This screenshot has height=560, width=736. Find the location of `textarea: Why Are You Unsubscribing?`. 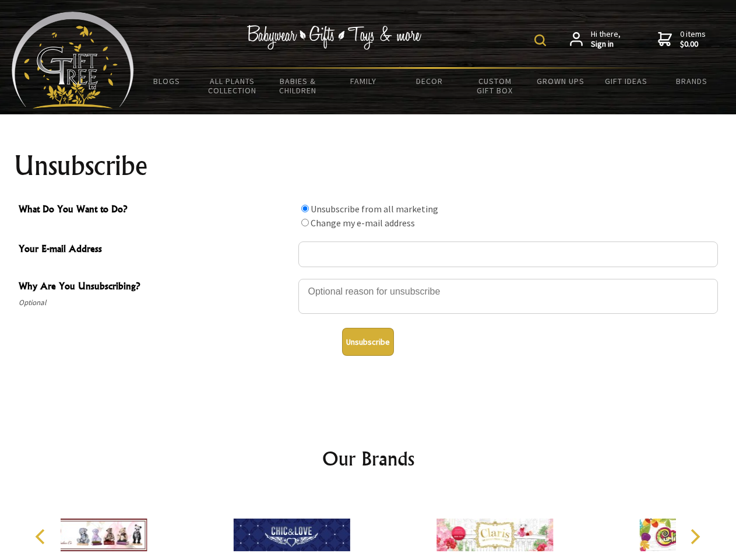

textarea: Why Are You Unsubscribing? is located at coordinates (508, 297).